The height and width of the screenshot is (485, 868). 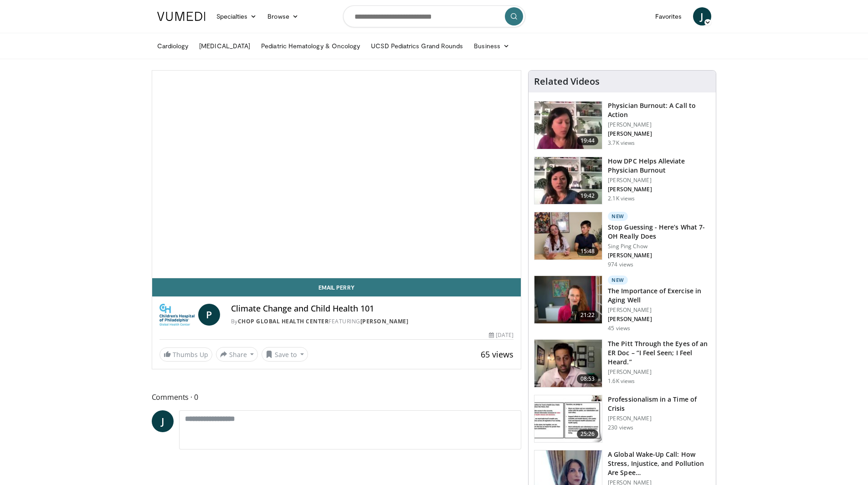 I want to click on span: 08:53, so click(x=588, y=379).